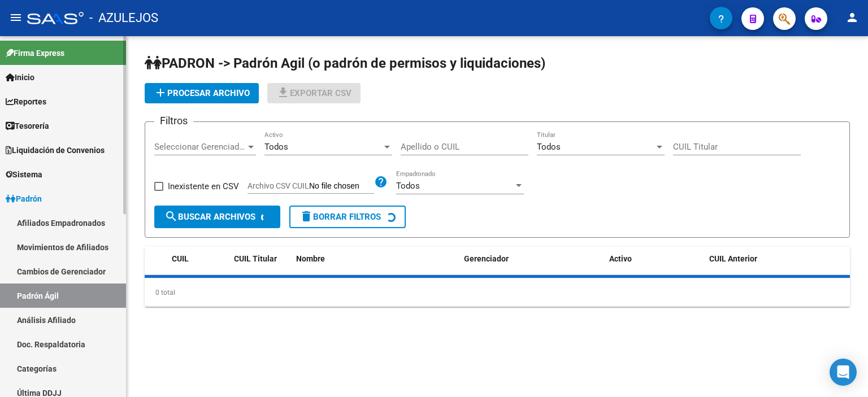 This screenshot has width=868, height=397. I want to click on span: Activo, so click(620, 258).